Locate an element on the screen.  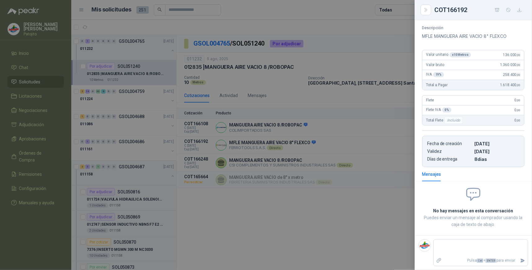
span: Total Flete is located at coordinates (445, 120).